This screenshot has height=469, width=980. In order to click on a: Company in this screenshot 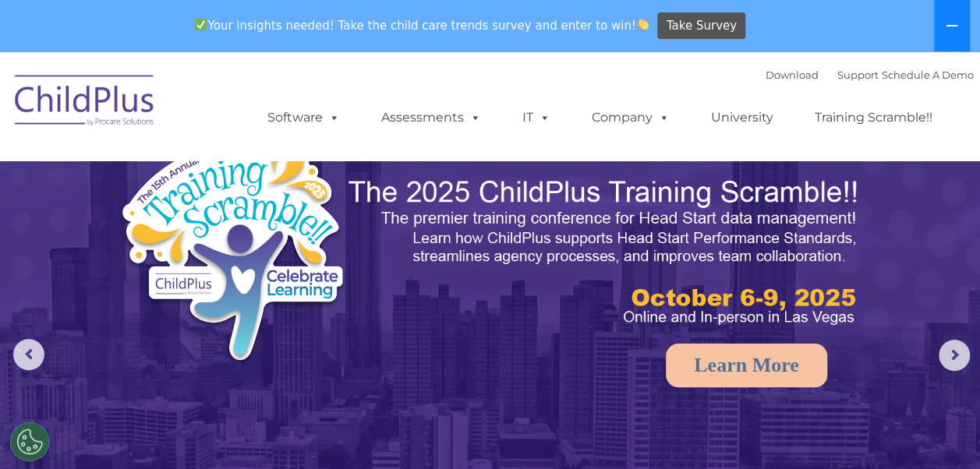, I will do `click(630, 118)`.